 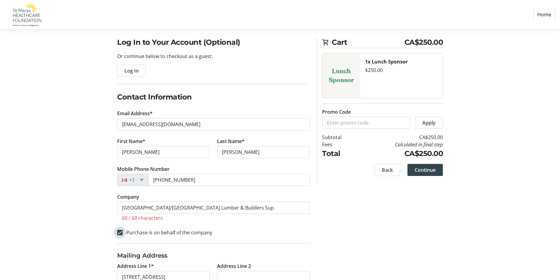 What do you see at coordinates (366, 123) in the screenshot?
I see `input: Enter promo code` at bounding box center [366, 123].